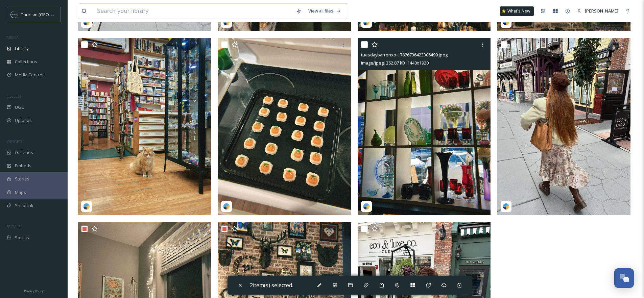  Describe the element at coordinates (12, 37) in the screenshot. I see `span: MEDIA` at that location.